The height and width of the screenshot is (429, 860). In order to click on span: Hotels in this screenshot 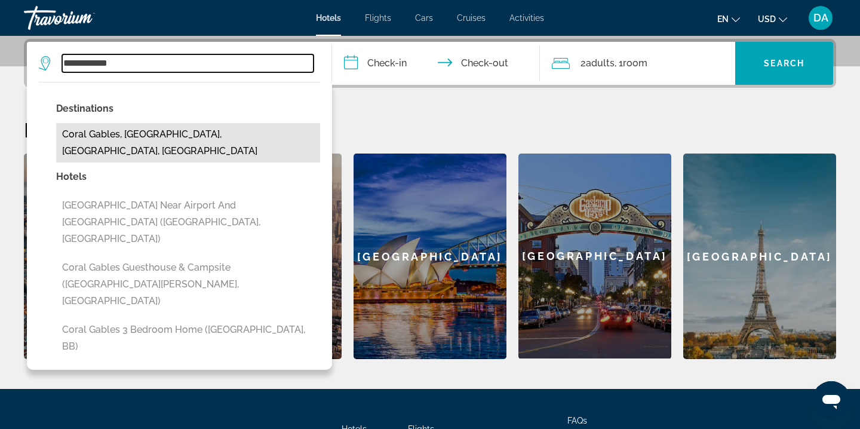, I will do `click(328, 18)`.